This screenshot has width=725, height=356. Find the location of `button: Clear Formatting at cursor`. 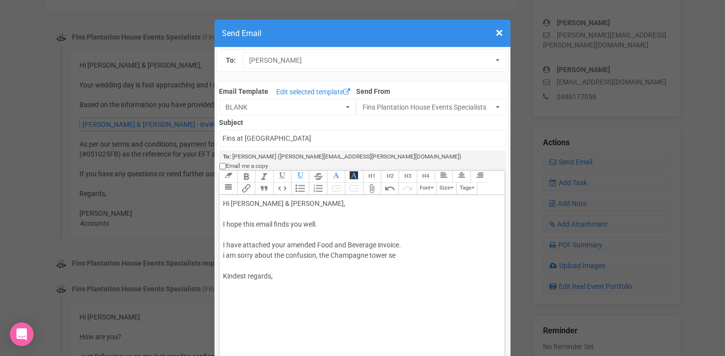

button: Clear Formatting at cursor is located at coordinates (228, 177).